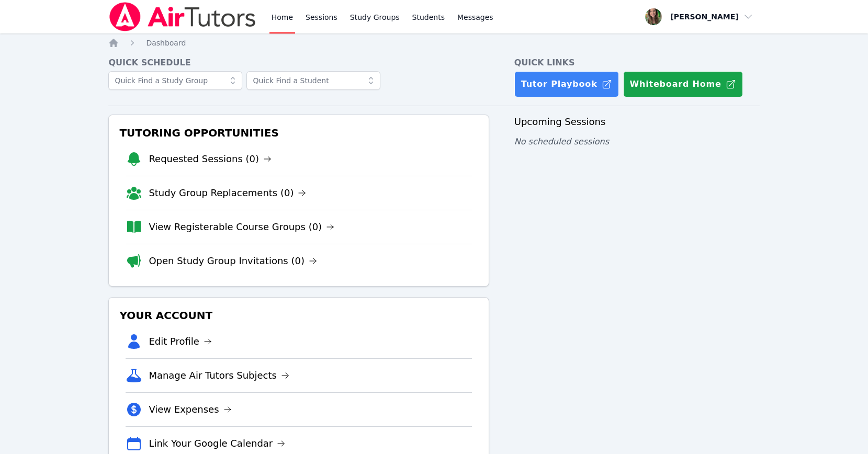  I want to click on h3: Your Account, so click(298, 316).